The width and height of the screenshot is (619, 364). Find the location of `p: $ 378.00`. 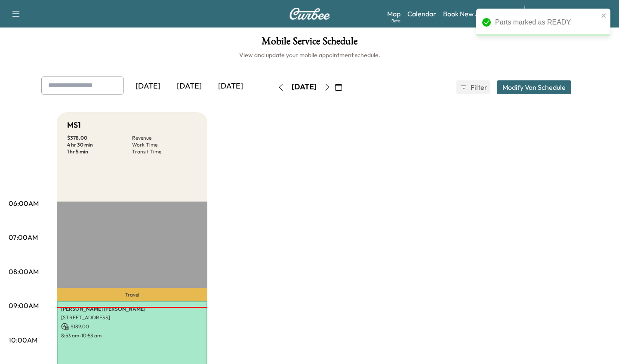

p: $ 378.00 is located at coordinates (99, 138).